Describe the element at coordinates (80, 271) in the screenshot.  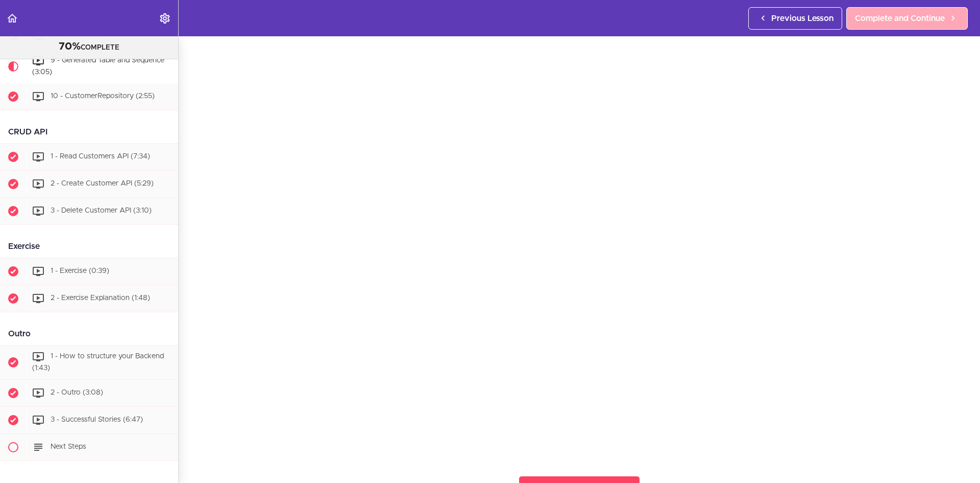
I see `span: 1 - Exercise (0:39)` at that location.